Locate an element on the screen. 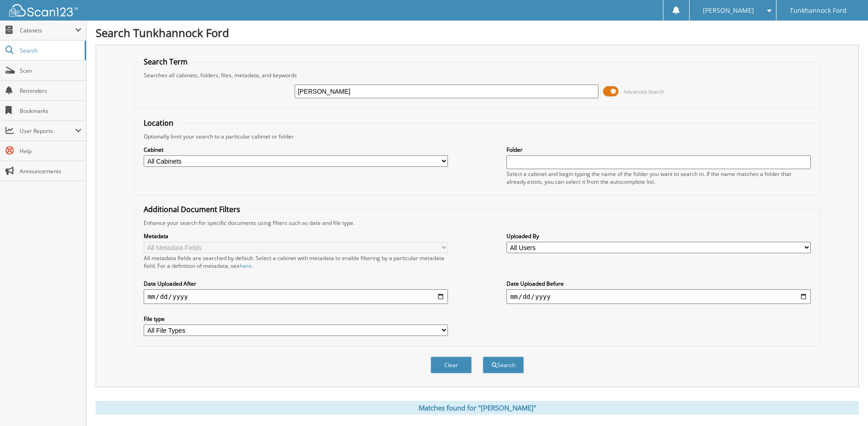  button: Search is located at coordinates (503, 365).